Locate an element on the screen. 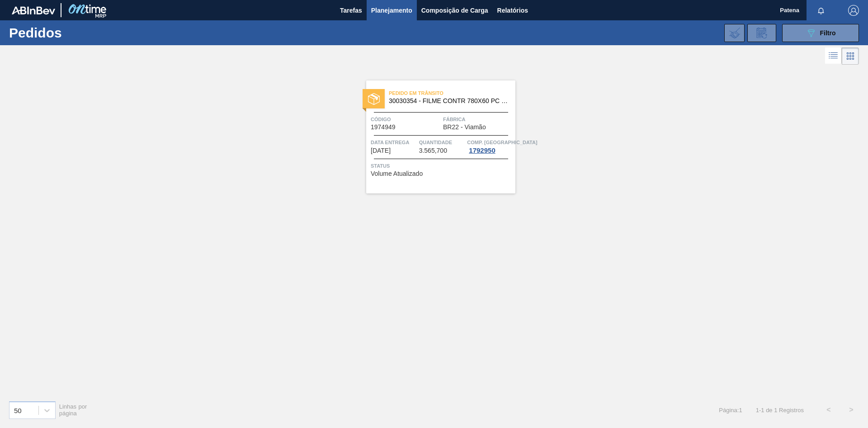  span: 30030354 - FILME CONTR 780X60 PC LT350 NIV24 is located at coordinates (448, 101).